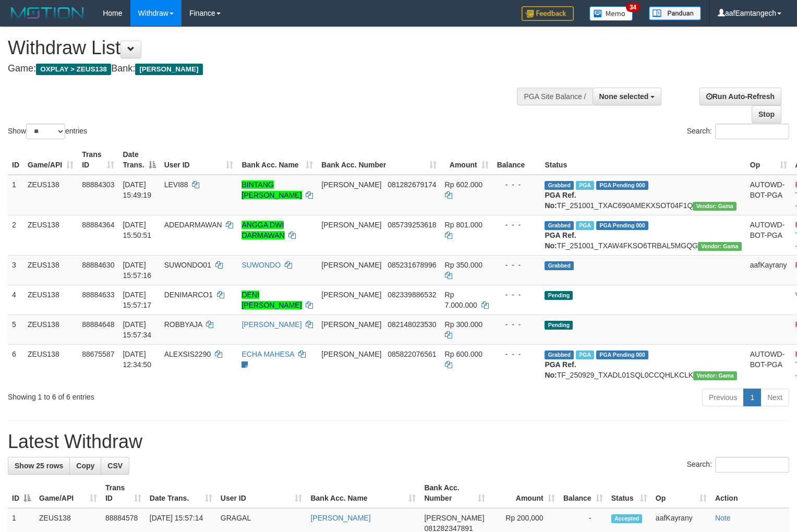  What do you see at coordinates (643, 235) in the screenshot?
I see `td: TF_251001_TXAW4FKSO6TRBAL5MGQG` at bounding box center [643, 235].